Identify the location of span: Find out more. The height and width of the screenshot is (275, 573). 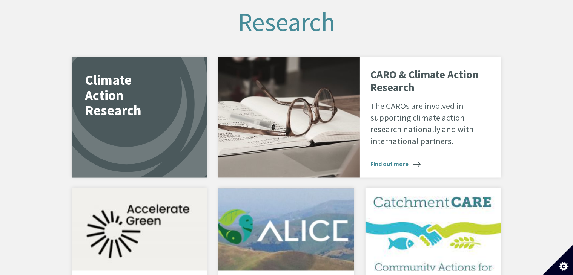
(395, 164).